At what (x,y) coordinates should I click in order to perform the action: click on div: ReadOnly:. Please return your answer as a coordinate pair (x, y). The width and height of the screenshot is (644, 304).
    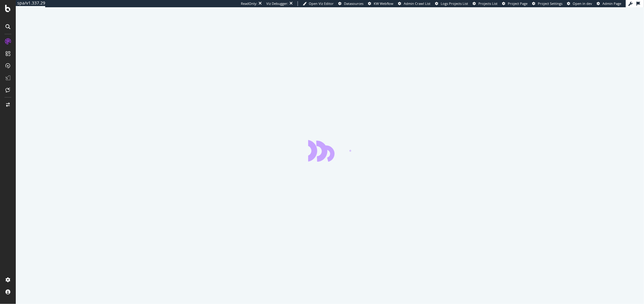
    Looking at the image, I should click on (249, 4).